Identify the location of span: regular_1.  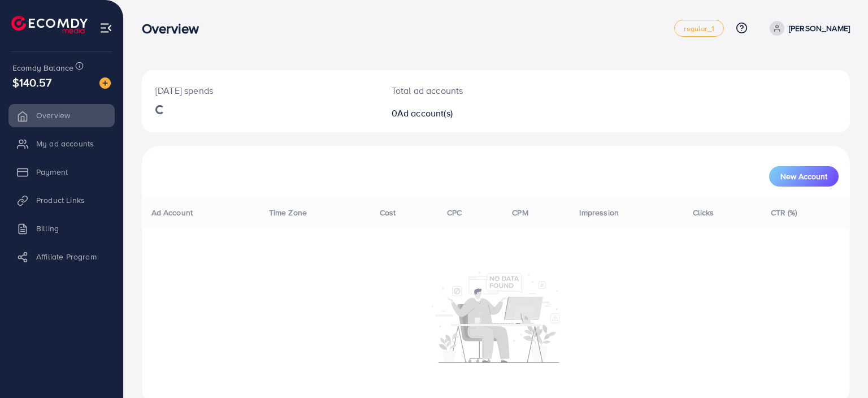
(698, 28).